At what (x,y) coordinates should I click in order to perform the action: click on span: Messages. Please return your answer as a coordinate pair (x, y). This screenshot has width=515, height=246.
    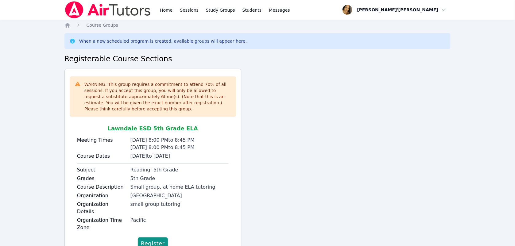
    Looking at the image, I should click on (279, 10).